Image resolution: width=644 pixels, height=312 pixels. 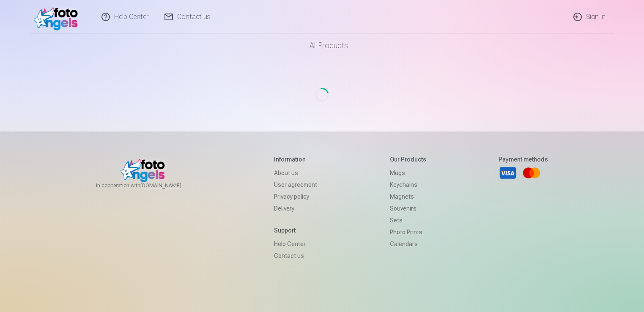 What do you see at coordinates (408, 173) in the screenshot?
I see `a: Mugs` at bounding box center [408, 173].